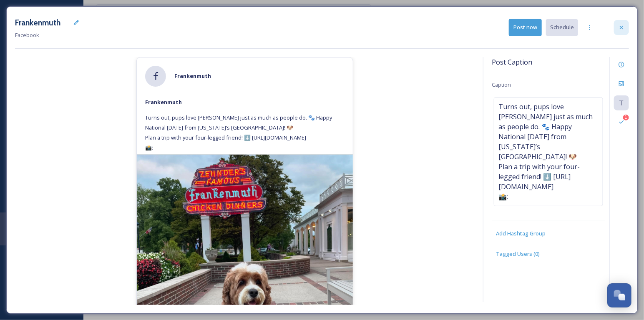 The width and height of the screenshot is (644, 320). What do you see at coordinates (501, 84) in the screenshot?
I see `span: Caption` at bounding box center [501, 84].